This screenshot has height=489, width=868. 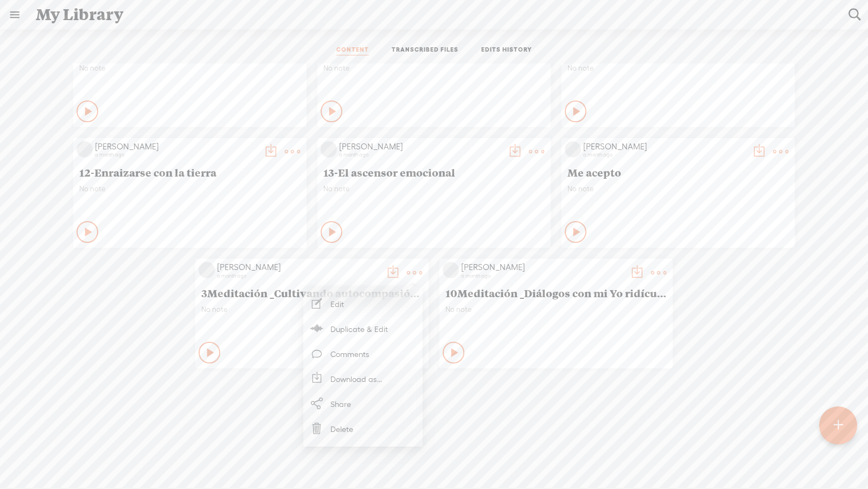 I want to click on a: Edit, so click(x=363, y=303).